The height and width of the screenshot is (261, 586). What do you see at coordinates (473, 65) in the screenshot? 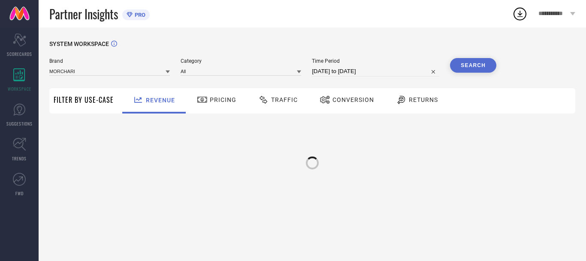
I see `button: Search` at bounding box center [473, 65].